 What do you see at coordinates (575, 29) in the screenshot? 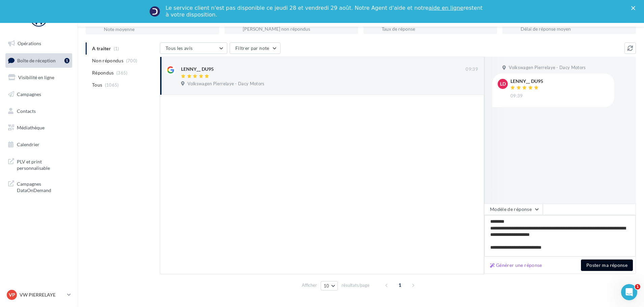
I see `div: Délai de réponse moyen` at bounding box center [575, 29].